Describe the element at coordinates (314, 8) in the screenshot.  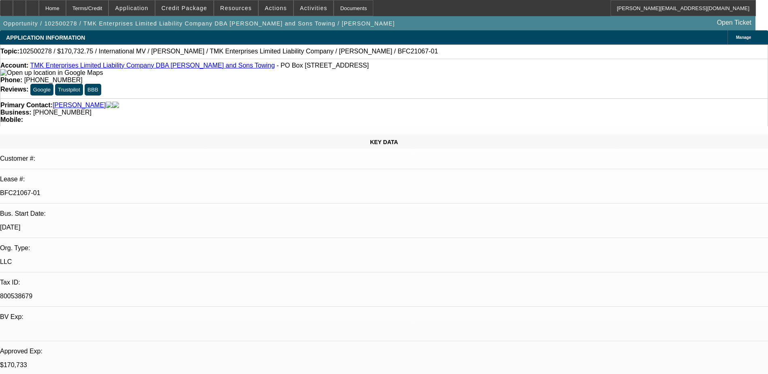
I see `span: Activities` at that location.